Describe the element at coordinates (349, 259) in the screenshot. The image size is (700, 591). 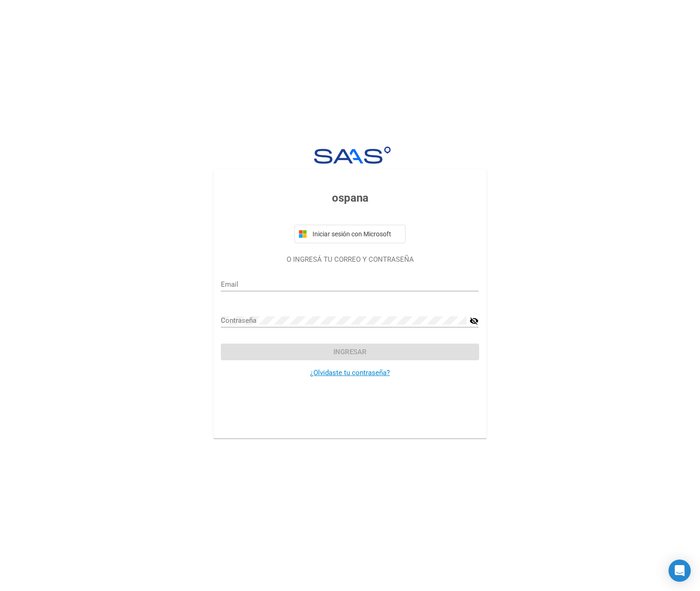
I see `p: O INGRESÁ TU CORREO Y CONTRASEÑA` at that location.